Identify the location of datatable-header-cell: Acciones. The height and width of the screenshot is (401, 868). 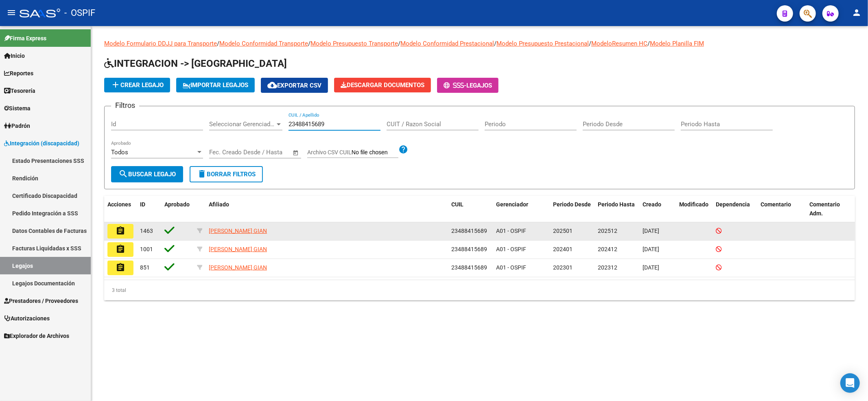
(121, 209).